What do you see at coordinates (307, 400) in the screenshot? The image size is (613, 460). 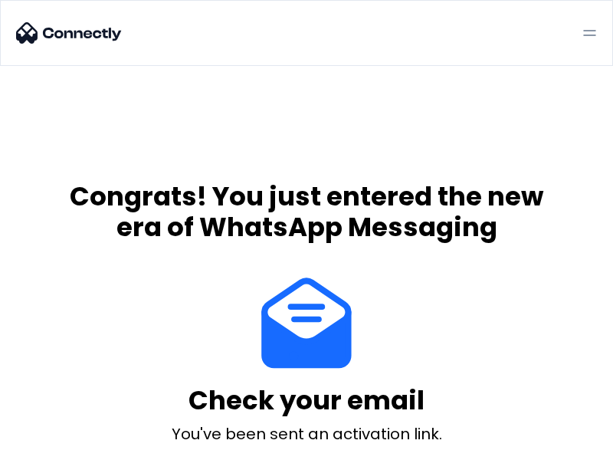 I see `div: Check your email` at bounding box center [307, 400].